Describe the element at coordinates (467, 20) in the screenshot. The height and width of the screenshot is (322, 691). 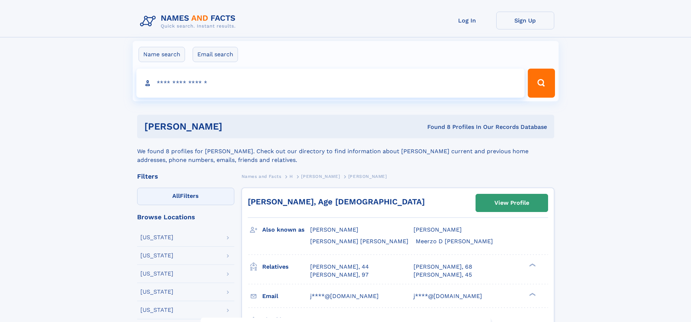
I see `a: Log In` at that location.